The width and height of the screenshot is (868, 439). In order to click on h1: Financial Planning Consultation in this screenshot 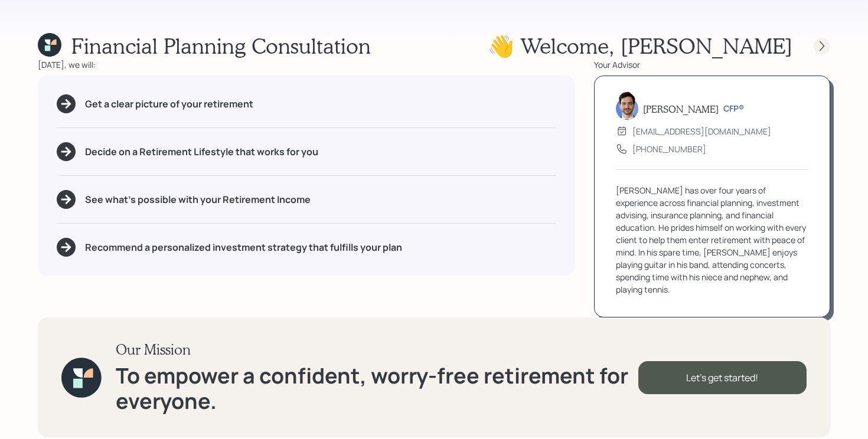, I will do `click(221, 46)`.